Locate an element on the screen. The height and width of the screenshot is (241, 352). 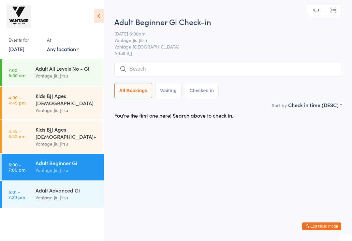
button: Checked in is located at coordinates (202, 91).